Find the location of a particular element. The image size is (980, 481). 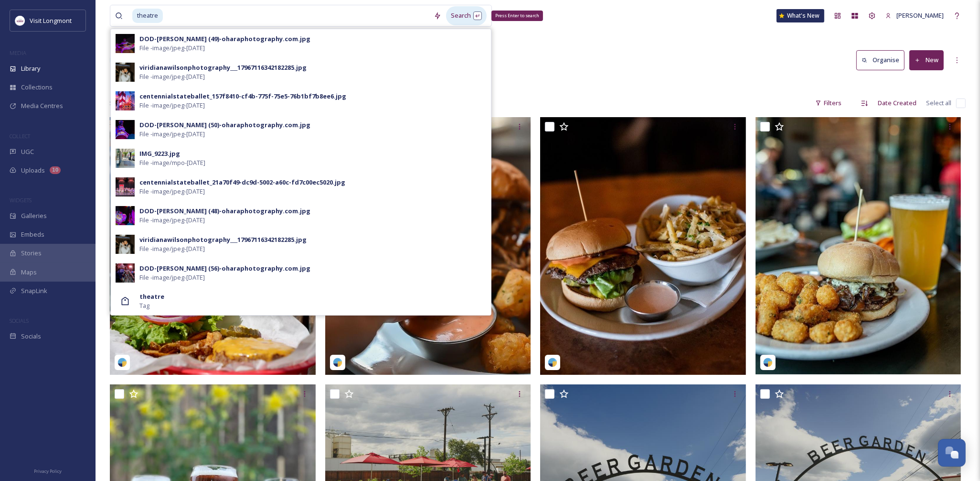

strong: theatre is located at coordinates (152, 297).